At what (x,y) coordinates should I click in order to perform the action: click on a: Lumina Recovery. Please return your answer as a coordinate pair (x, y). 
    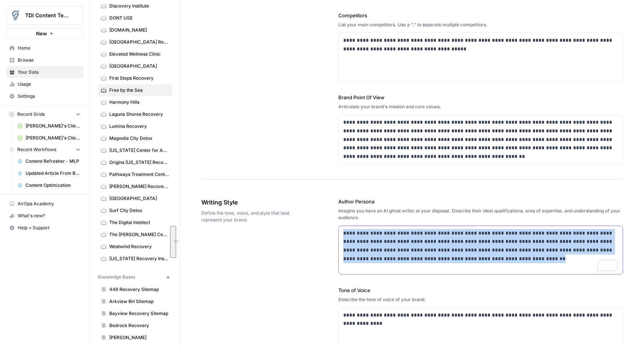
    Looking at the image, I should click on (135, 126).